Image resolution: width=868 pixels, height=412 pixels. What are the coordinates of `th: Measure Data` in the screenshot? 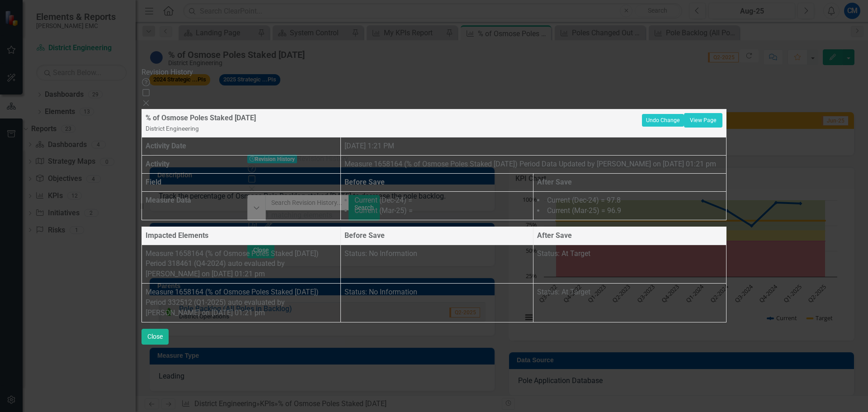 It's located at (241, 206).